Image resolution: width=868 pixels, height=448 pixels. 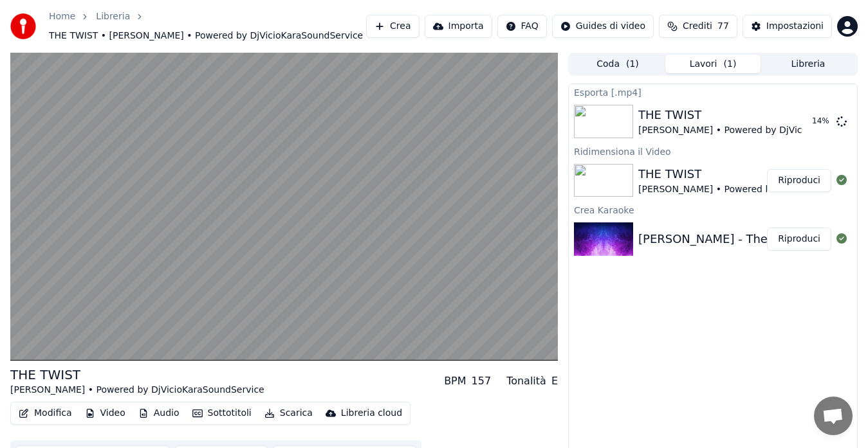 I want to click on div: BPM, so click(x=455, y=381).